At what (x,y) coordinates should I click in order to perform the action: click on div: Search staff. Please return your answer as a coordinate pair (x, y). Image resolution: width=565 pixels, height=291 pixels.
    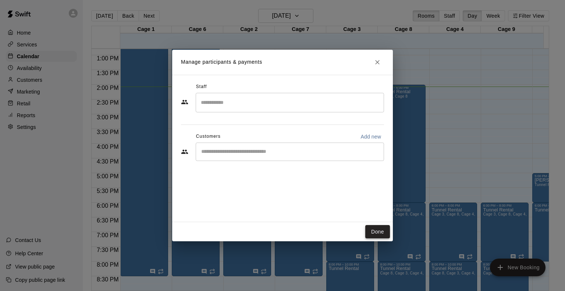
    Looking at the image, I should click on (290, 102).